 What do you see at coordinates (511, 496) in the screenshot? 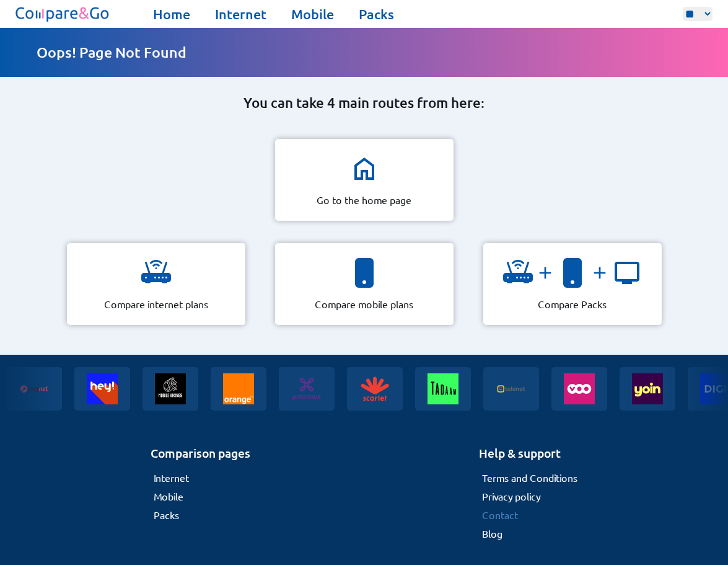
I see `a: Privacy policy` at bounding box center [511, 496].